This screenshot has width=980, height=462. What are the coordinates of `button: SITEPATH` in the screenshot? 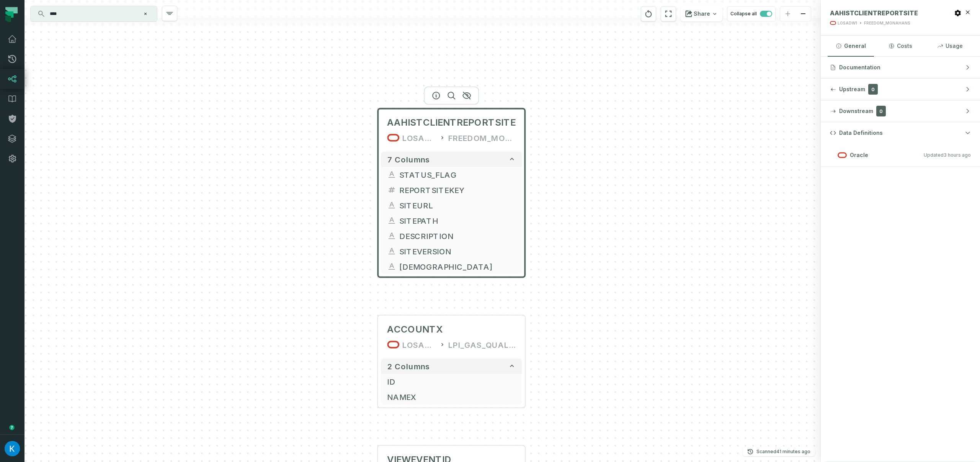 It's located at (452, 221).